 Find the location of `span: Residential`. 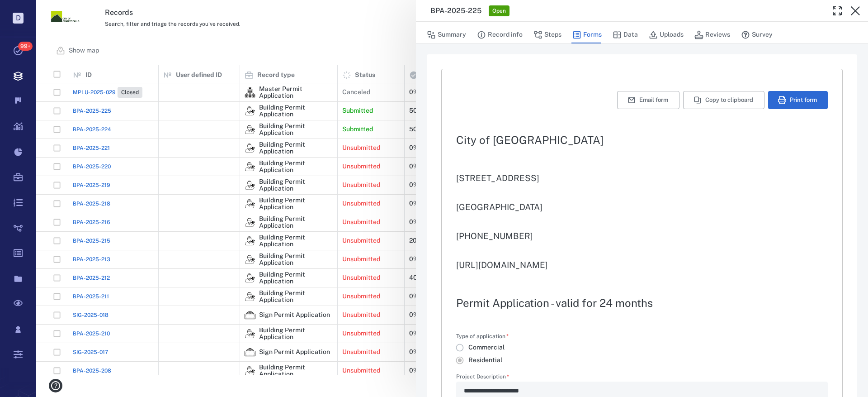

span: Residential is located at coordinates (485, 360).